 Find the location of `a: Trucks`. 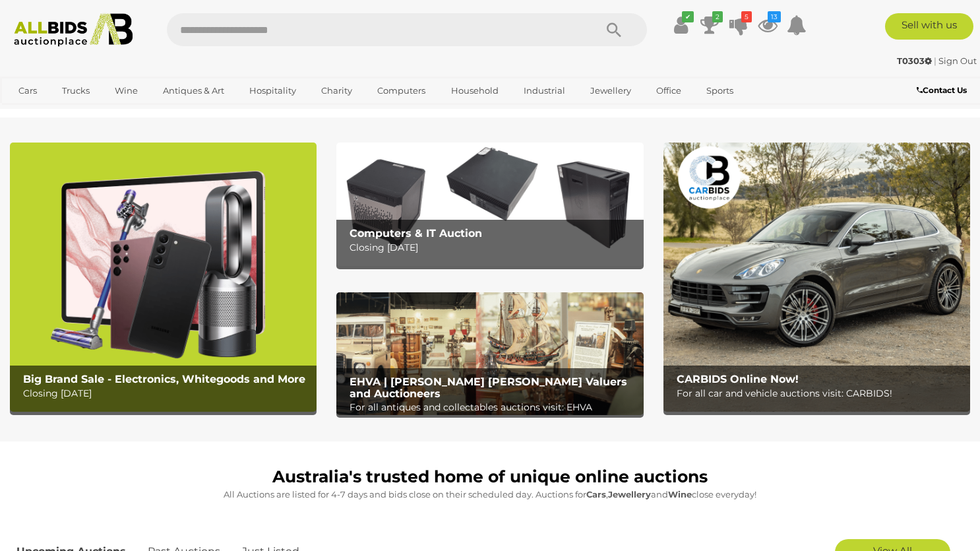

a: Trucks is located at coordinates (76, 90).